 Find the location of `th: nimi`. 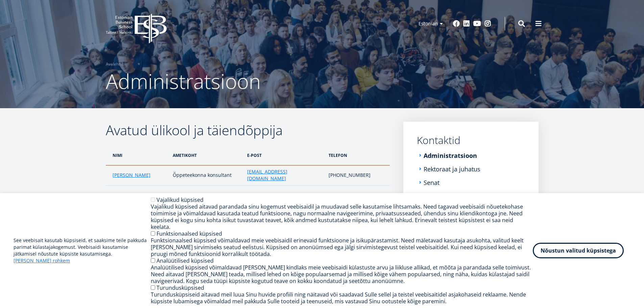

th: nimi is located at coordinates (137, 155).